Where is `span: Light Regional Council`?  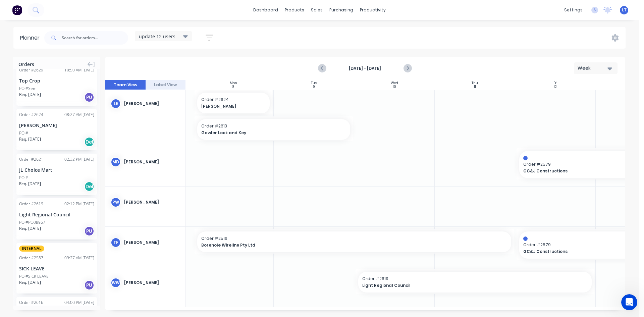
span: Light Regional Council is located at coordinates (464, 285).